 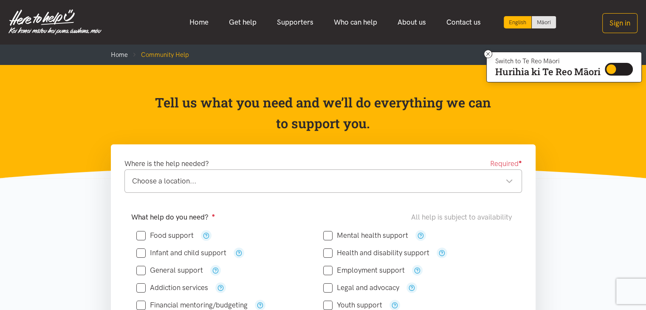 I want to click on a: Get help, so click(x=243, y=22).